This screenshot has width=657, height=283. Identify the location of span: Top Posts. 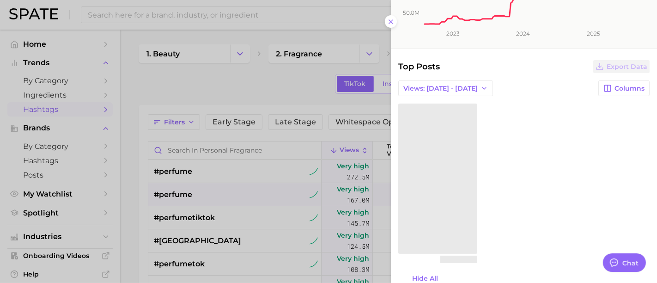
(419, 66).